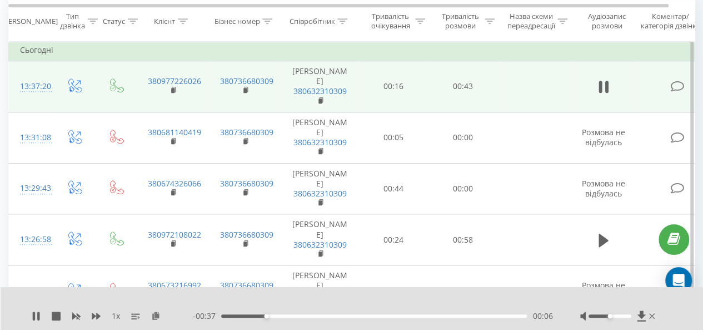 This screenshot has width=703, height=330. What do you see at coordinates (679, 280) in the screenshot?
I see `div: Open Intercom Messenger` at bounding box center [679, 280].